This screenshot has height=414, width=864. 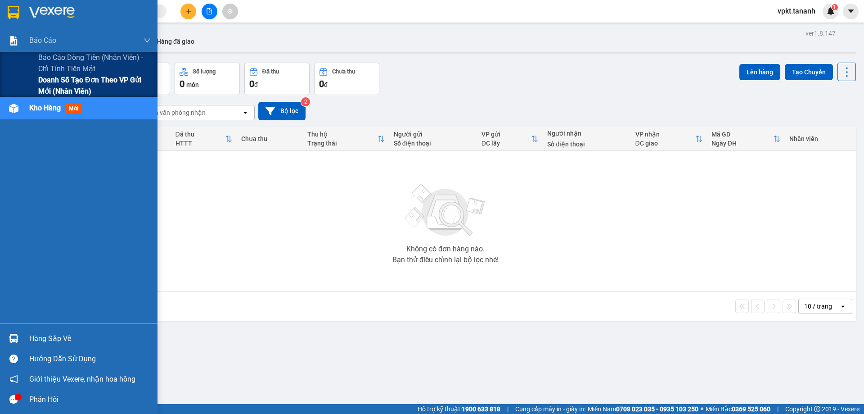 What do you see at coordinates (796, 11) in the screenshot?
I see `span: vpkt.tananh` at bounding box center [796, 11].